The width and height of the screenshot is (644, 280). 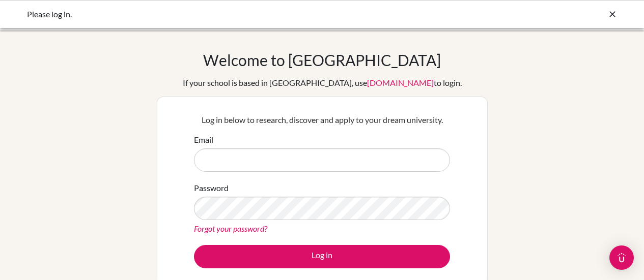 I want to click on button: Log in, so click(x=322, y=257).